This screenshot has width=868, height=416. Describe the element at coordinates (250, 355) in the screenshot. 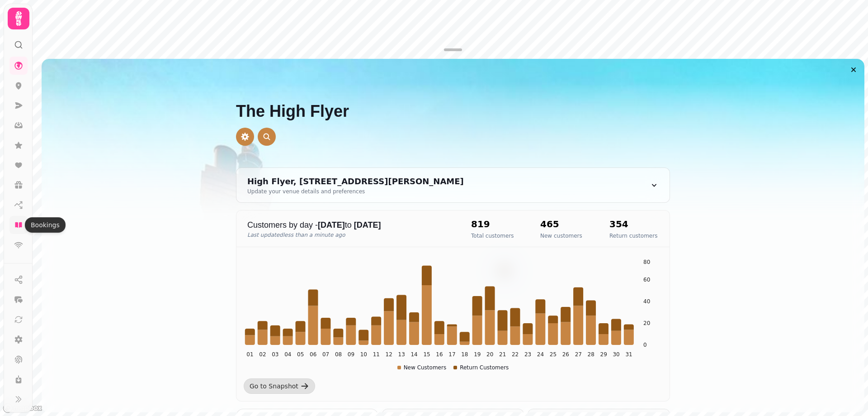

I see `tspan: 01` at that location.